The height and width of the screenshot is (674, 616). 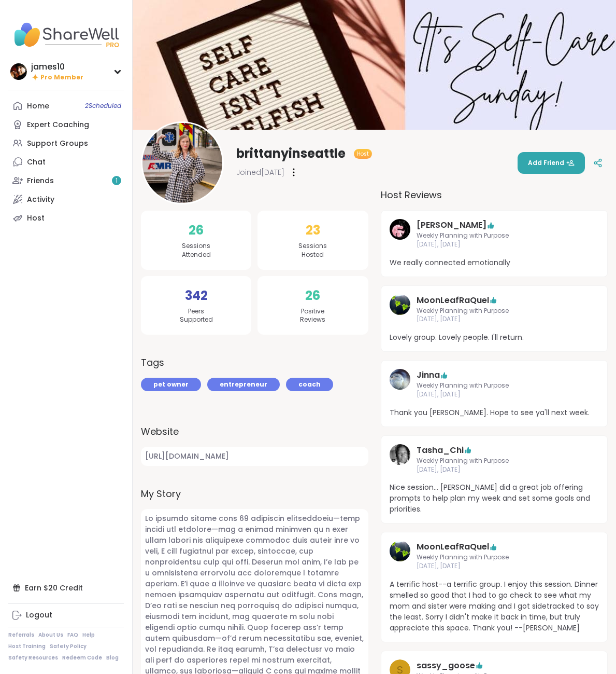 I want to click on a: About Us, so click(x=51, y=635).